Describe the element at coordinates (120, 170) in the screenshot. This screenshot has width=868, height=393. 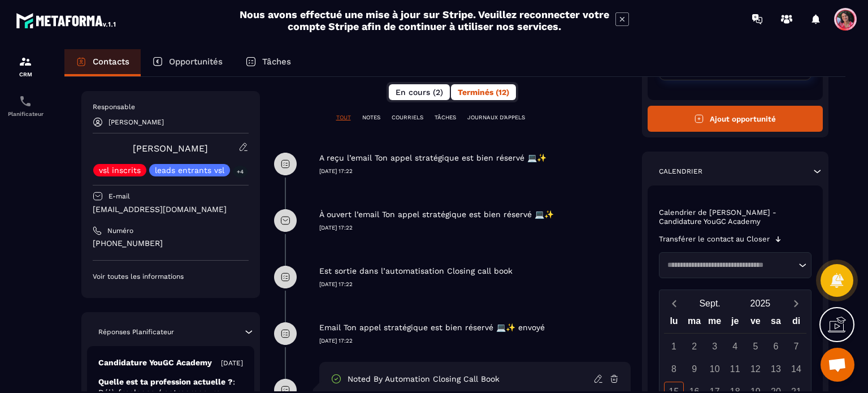
I see `p: vsl inscrits` at that location.